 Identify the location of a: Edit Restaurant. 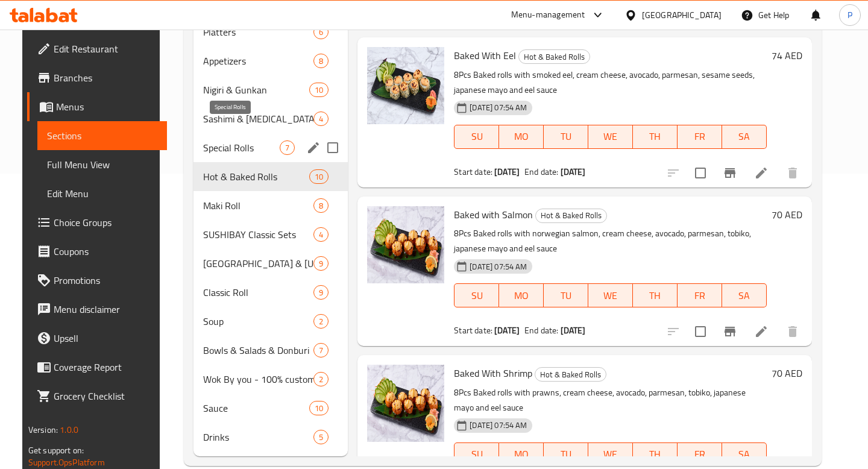
(97, 49).